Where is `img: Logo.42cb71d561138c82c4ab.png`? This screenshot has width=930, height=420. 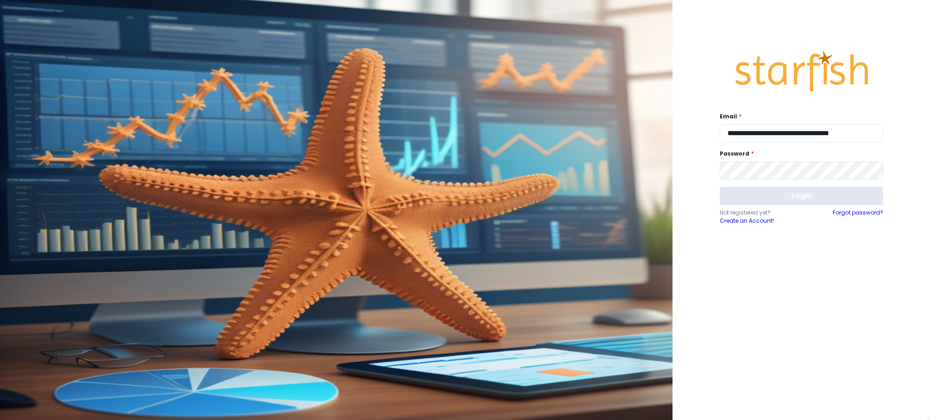
img: Logo.42cb71d561138c82c4ab.png is located at coordinates (801, 71).